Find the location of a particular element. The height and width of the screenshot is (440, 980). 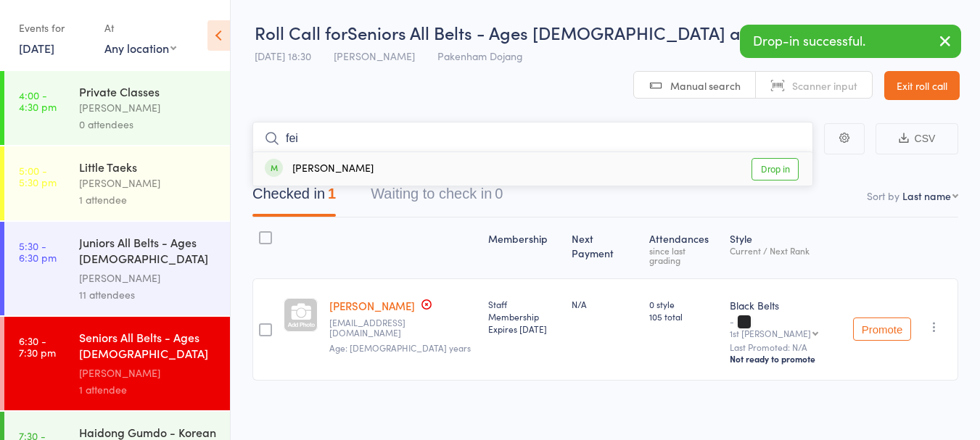

div: Private Classes is located at coordinates (148, 92).